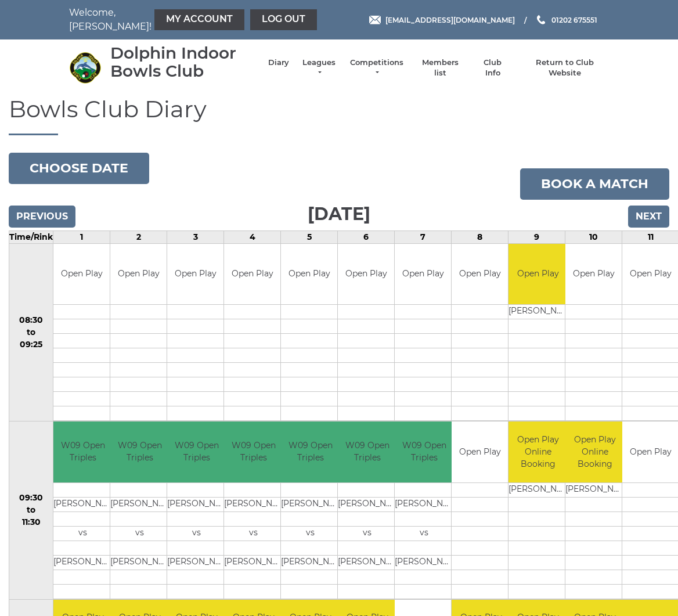  Describe the element at coordinates (310, 237) in the screenshot. I see `td: 5` at that location.